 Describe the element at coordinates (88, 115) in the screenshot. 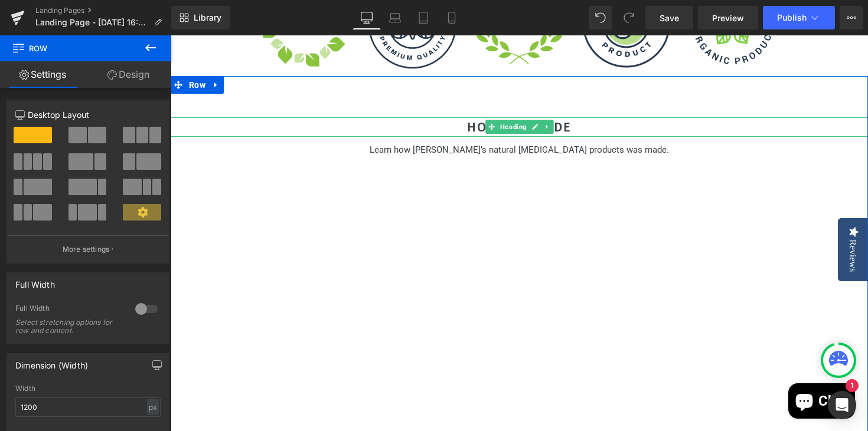

I see `p: Desktop Layout` at that location.